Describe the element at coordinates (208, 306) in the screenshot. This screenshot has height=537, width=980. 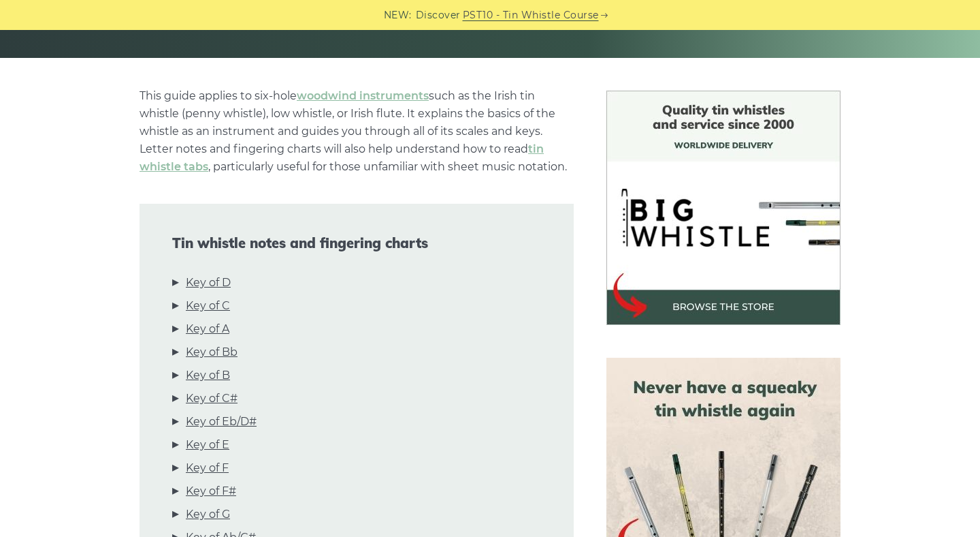
I see `a: Key of C` at that location.